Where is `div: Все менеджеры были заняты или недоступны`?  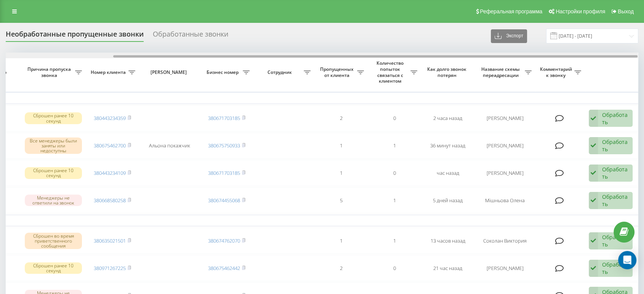
div: Все менеджеры были заняты или недоступны is located at coordinates (53, 146).